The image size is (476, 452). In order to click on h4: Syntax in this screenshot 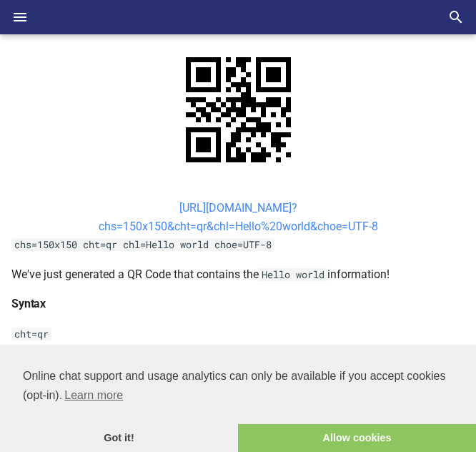, I will do `click(238, 304)`.